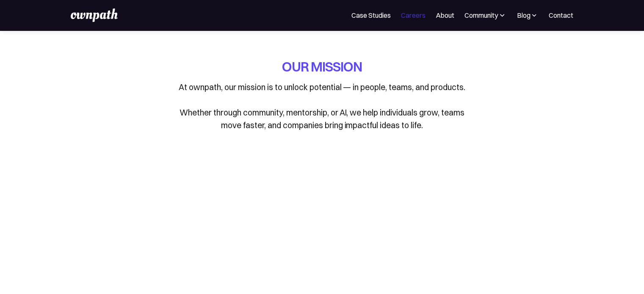  What do you see at coordinates (413, 15) in the screenshot?
I see `a: Careers` at bounding box center [413, 15].